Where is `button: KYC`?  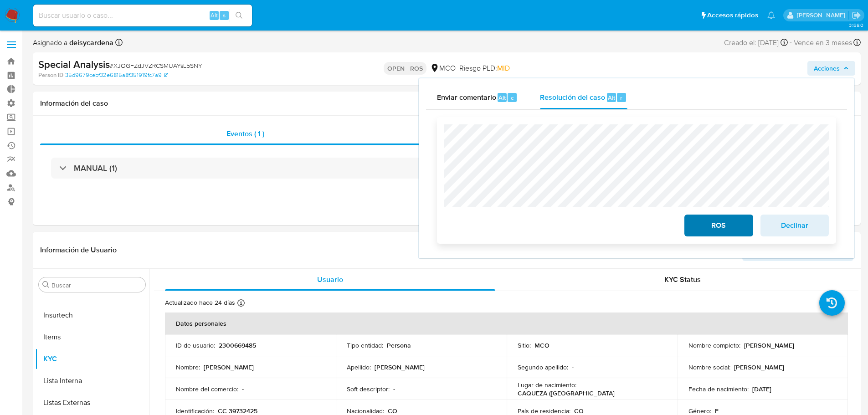
button: KYC is located at coordinates (92, 358).